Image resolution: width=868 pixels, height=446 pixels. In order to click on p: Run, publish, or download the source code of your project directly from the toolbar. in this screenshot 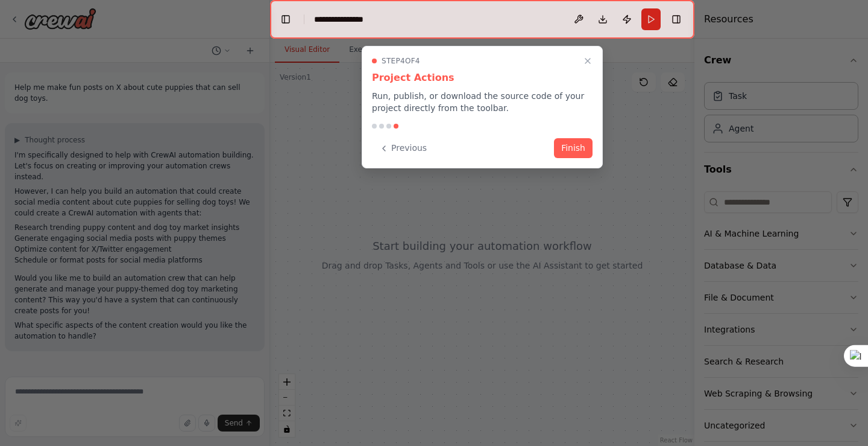, I will do `click(482, 102)`.